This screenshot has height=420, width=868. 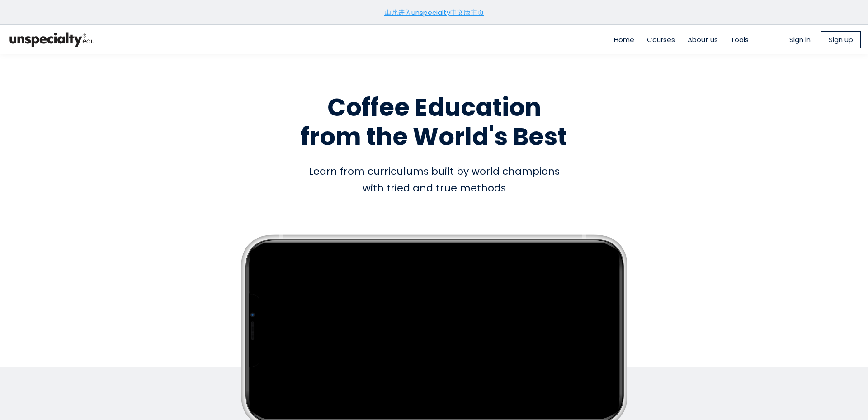 What do you see at coordinates (434, 180) in the screenshot?
I see `div: Learn from curriculums built by world champions with tried and true methods` at bounding box center [434, 180].